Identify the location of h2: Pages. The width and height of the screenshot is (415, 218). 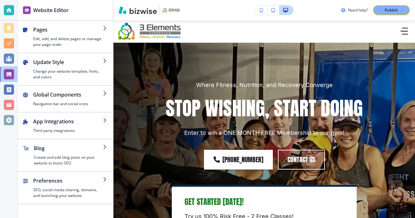
(68, 30).